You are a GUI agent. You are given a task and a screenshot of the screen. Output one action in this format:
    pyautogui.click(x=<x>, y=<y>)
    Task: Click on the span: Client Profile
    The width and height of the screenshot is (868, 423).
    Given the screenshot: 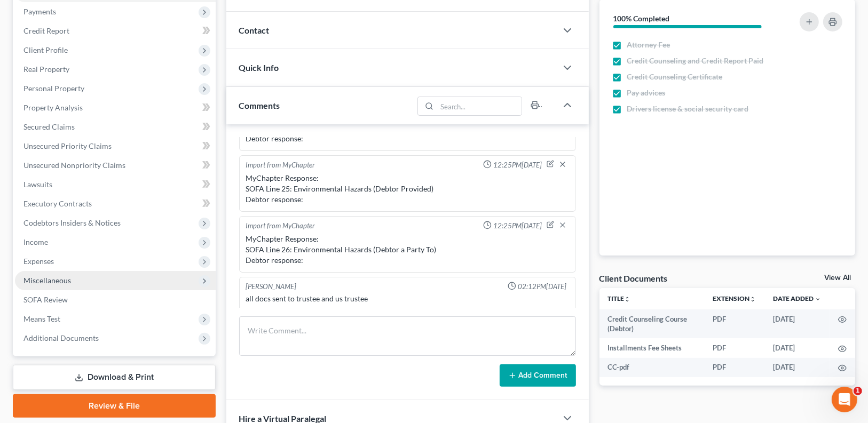 What is the action you would take?
    pyautogui.click(x=46, y=50)
    